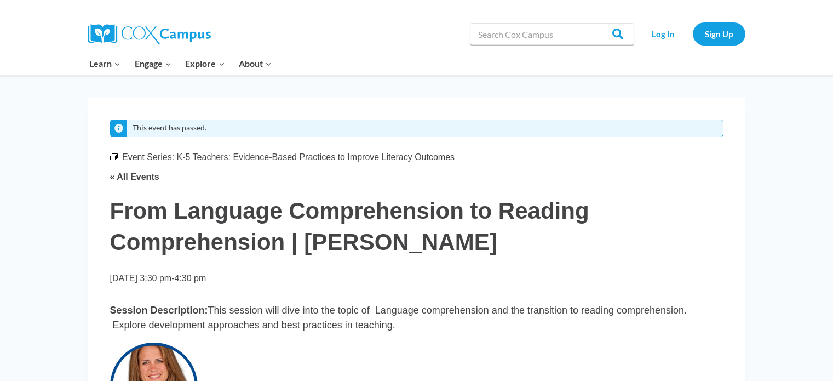 The height and width of the screenshot is (381, 833). Describe the element at coordinates (663, 33) in the screenshot. I see `a: Log In` at that location.